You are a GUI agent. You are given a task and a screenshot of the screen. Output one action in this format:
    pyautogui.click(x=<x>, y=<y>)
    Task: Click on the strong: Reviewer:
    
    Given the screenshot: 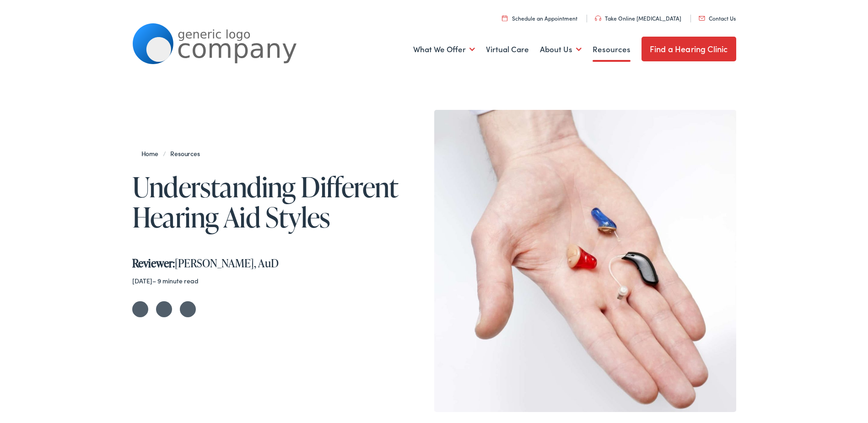 What is the action you would take?
    pyautogui.click(x=153, y=263)
    